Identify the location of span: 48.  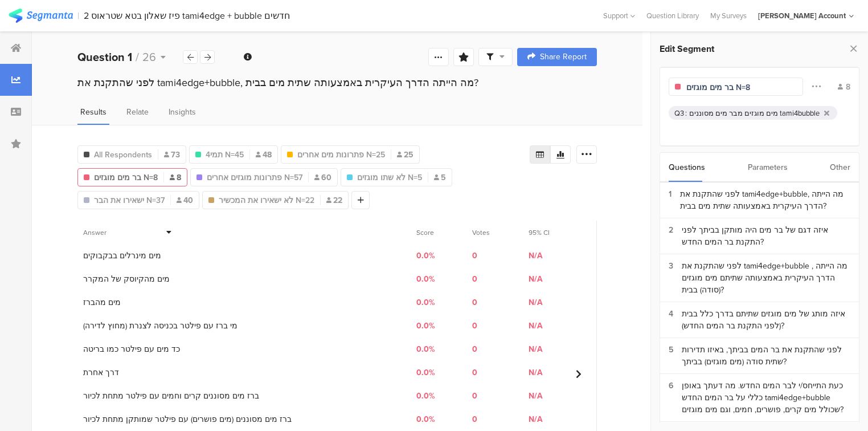
(264, 154).